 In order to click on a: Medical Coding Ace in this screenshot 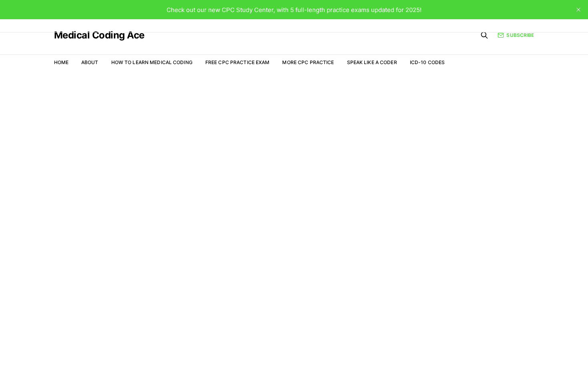, I will do `click(99, 35)`.